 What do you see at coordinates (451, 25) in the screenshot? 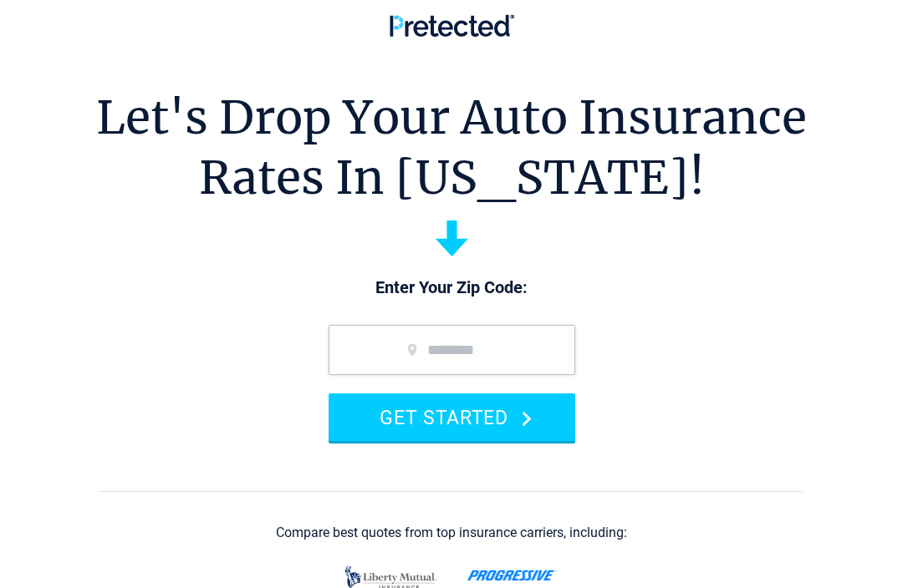
I see `img: Pretected Logo` at bounding box center [451, 25].